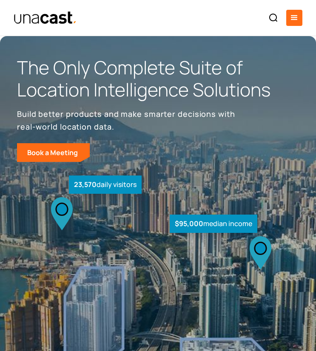  I want to click on strong: 23,570, so click(85, 184).